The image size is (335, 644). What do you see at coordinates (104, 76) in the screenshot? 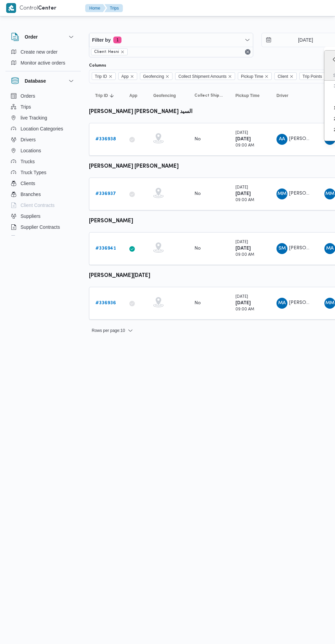
I see `span: Trip ID` at bounding box center [104, 76].